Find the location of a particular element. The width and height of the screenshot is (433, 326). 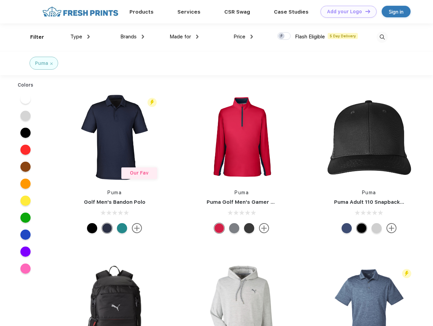

span: Price is located at coordinates (239, 37).